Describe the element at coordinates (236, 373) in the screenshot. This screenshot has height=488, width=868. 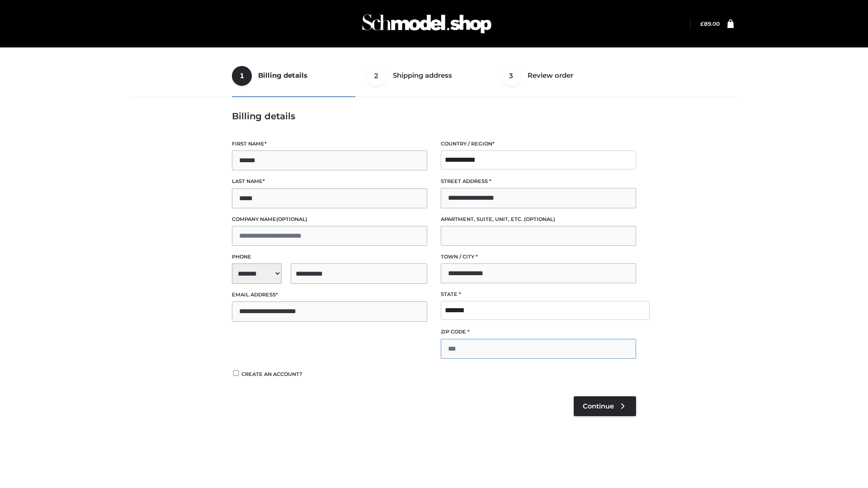
I see `input: Create an account?` at that location.